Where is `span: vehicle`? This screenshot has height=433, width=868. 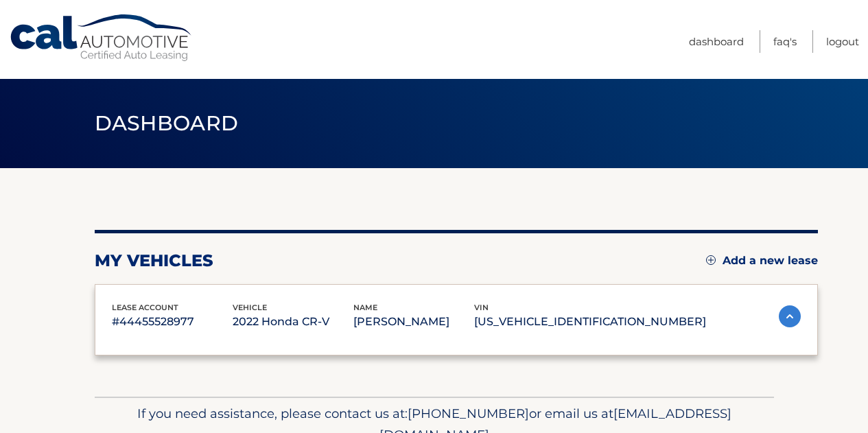 span: vehicle is located at coordinates (250, 308).